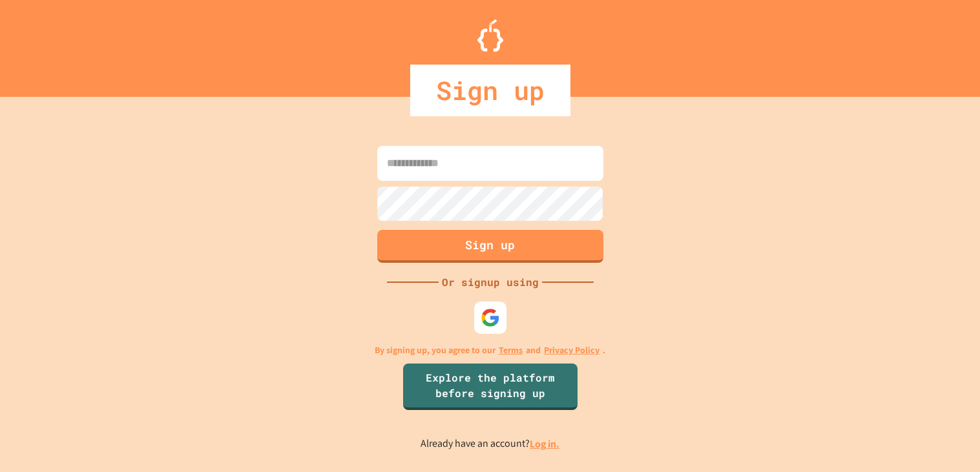 The height and width of the screenshot is (472, 980). Describe the element at coordinates (510, 350) in the screenshot. I see `a: Terms` at that location.